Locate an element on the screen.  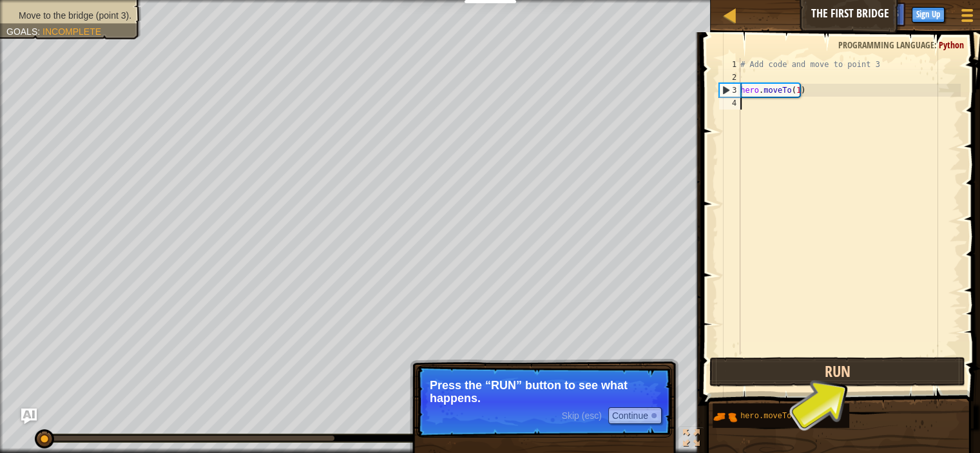
img: portrait.png is located at coordinates (724, 417).